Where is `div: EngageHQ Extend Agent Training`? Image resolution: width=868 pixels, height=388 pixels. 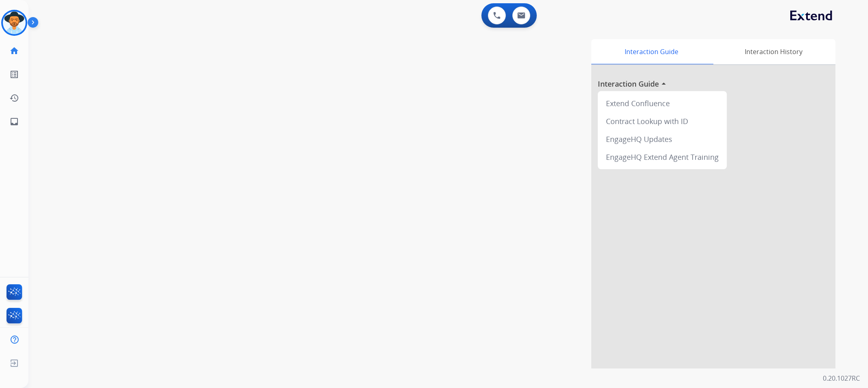
div: EngageHQ Extend Agent Training is located at coordinates (662, 157).